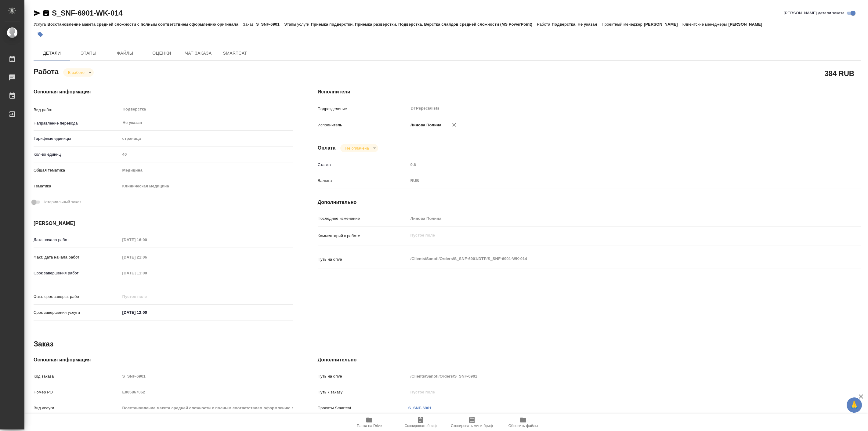 Image resolution: width=868 pixels, height=431 pixels. I want to click on button: Скопировать ссылку, so click(46, 13).